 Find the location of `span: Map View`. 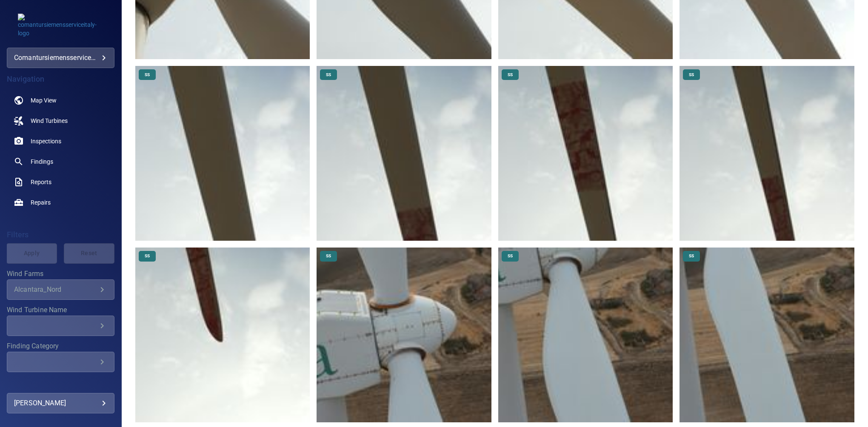

span: Map View is located at coordinates (43, 100).